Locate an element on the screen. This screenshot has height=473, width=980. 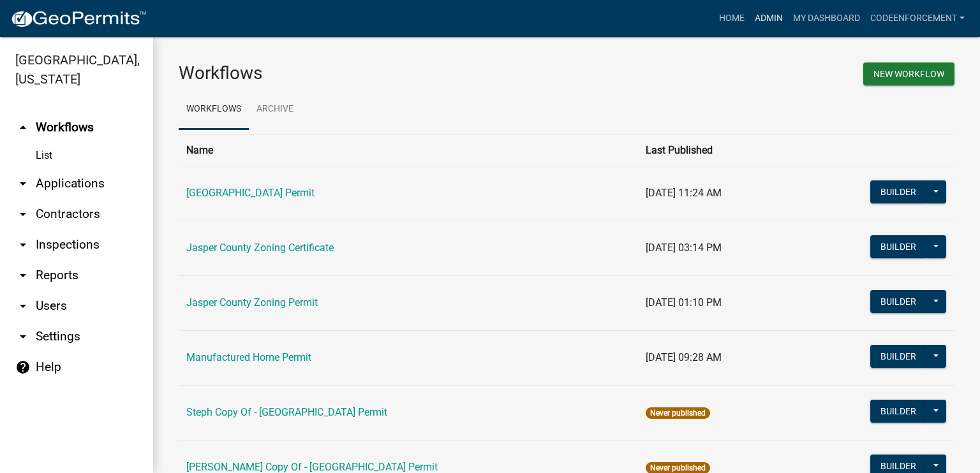
a: Home is located at coordinates (732, 19).